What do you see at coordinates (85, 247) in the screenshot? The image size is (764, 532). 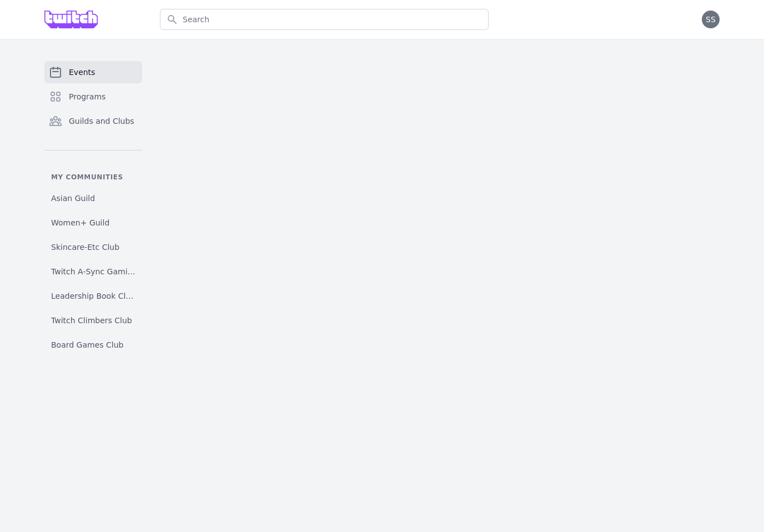 I see `span: Skincare-Etc Club` at bounding box center [85, 247].